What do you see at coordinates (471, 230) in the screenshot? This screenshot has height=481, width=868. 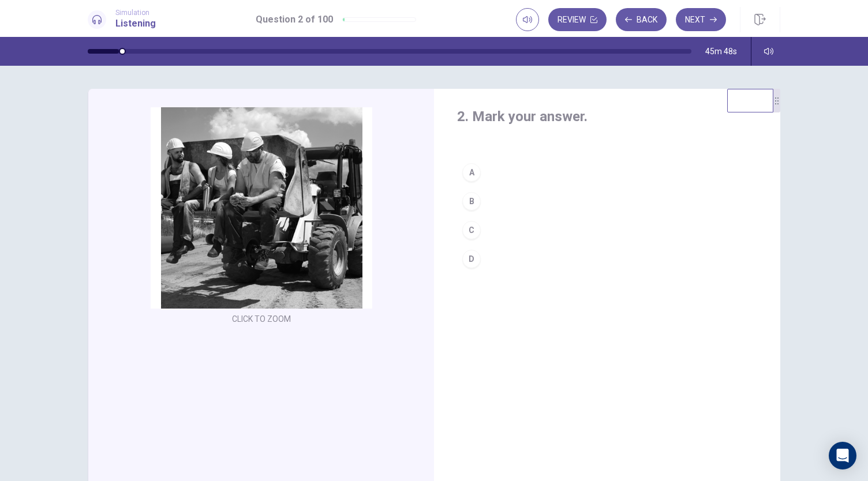 I see `div: C` at bounding box center [471, 230].